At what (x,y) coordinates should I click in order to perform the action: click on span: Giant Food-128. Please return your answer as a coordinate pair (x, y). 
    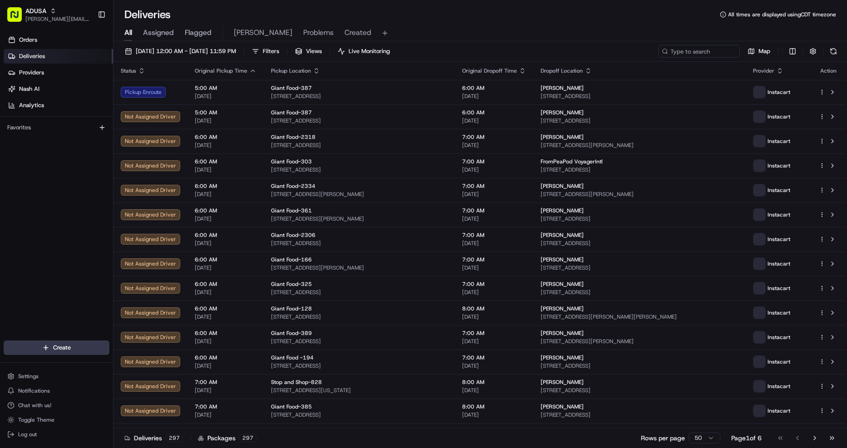
    Looking at the image, I should click on (291, 309).